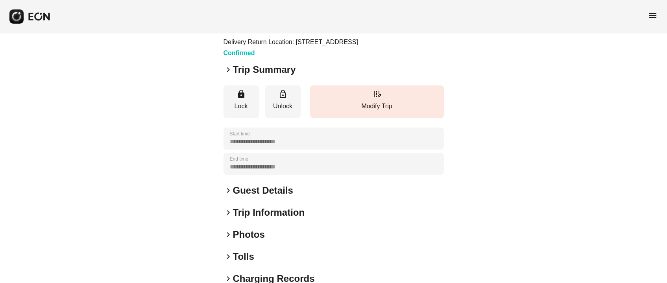  I want to click on h2: Guest Details, so click(263, 190).